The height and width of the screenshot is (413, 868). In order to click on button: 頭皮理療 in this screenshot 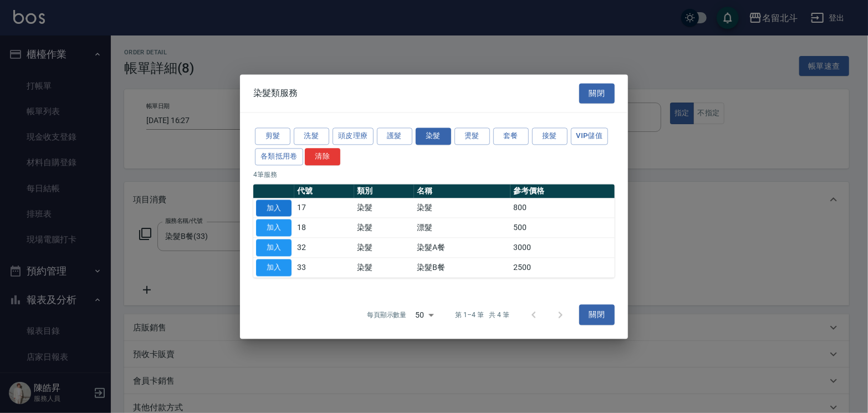, I will do `click(353, 136)`.